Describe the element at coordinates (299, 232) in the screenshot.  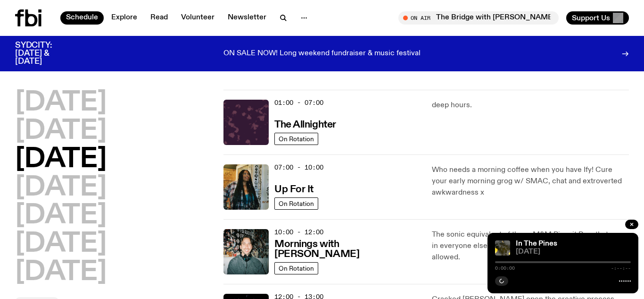
I see `span: 10:00 - 12:00` at that location.